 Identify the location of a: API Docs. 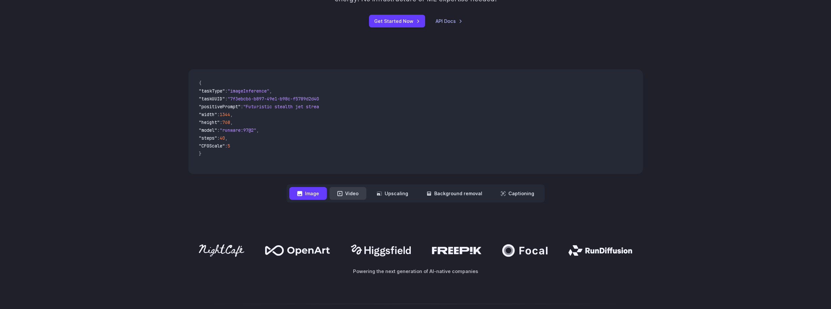
(449, 21).